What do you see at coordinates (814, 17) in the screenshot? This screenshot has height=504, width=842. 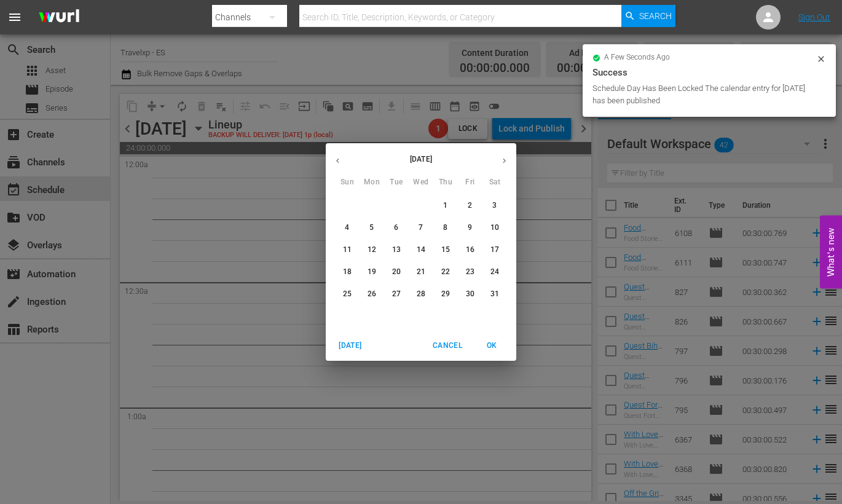 I see `a: Sign Out` at bounding box center [814, 17].